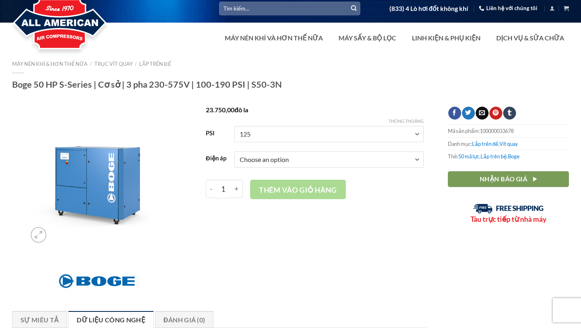 This screenshot has height=328, width=581. What do you see at coordinates (509, 144) in the screenshot?
I see `font: Vít quay` at bounding box center [509, 144].